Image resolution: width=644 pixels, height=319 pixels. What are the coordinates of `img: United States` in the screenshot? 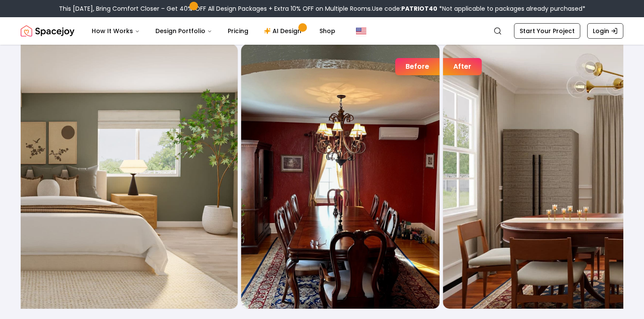 It's located at (361, 31).